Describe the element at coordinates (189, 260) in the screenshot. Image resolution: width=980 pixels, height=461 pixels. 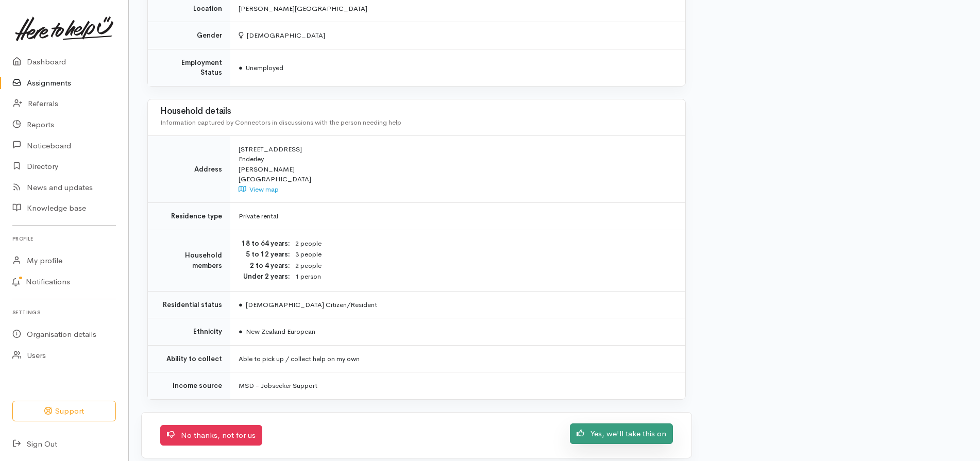
I see `td: Household members` at that location.